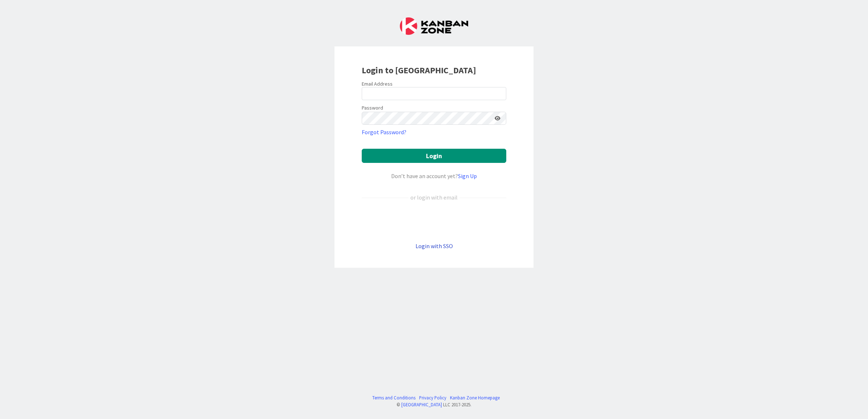  I want to click on div: or login with email, so click(434, 197).